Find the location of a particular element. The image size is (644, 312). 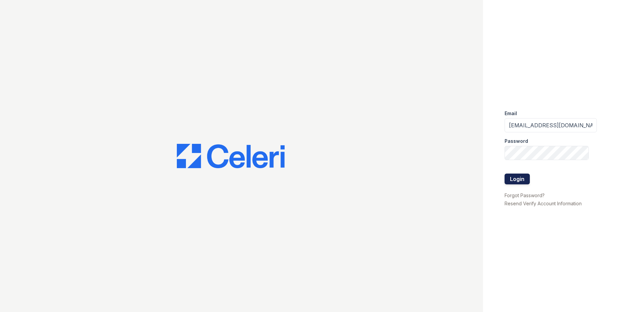

button: Login is located at coordinates (517, 179).